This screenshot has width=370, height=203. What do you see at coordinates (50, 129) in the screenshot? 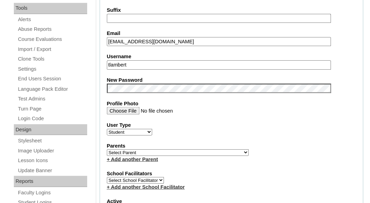
I see `div: Design` at bounding box center [50, 129].